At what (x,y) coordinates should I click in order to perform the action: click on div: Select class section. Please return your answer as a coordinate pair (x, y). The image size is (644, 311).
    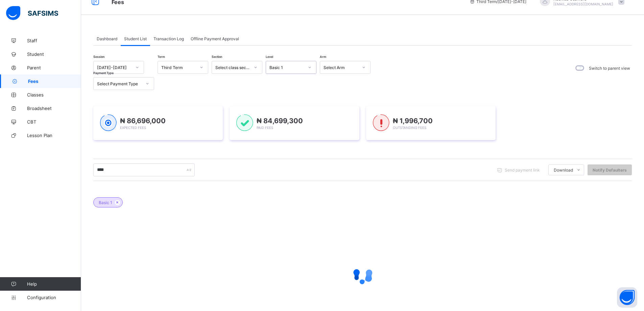
    Looking at the image, I should click on (233, 67).